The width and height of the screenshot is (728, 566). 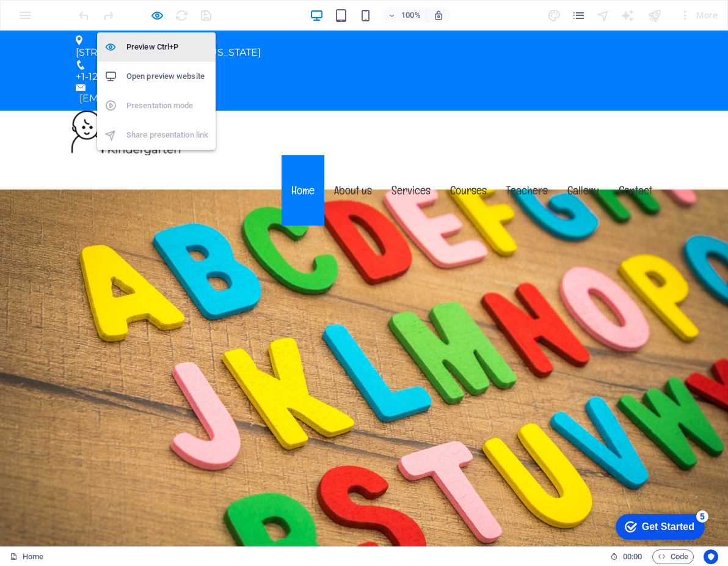 What do you see at coordinates (626, 556) in the screenshot?
I see `h6: Session time` at bounding box center [626, 556].